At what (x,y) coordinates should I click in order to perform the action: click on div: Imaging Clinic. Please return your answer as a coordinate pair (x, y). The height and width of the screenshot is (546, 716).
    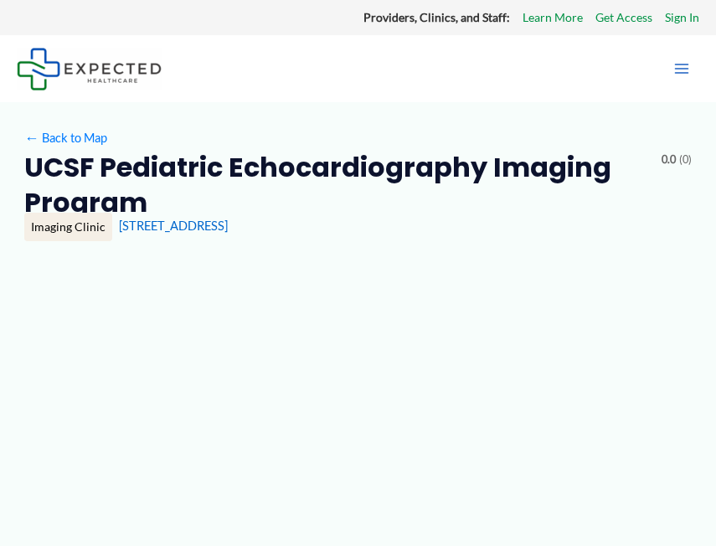
    Looking at the image, I should click on (68, 227).